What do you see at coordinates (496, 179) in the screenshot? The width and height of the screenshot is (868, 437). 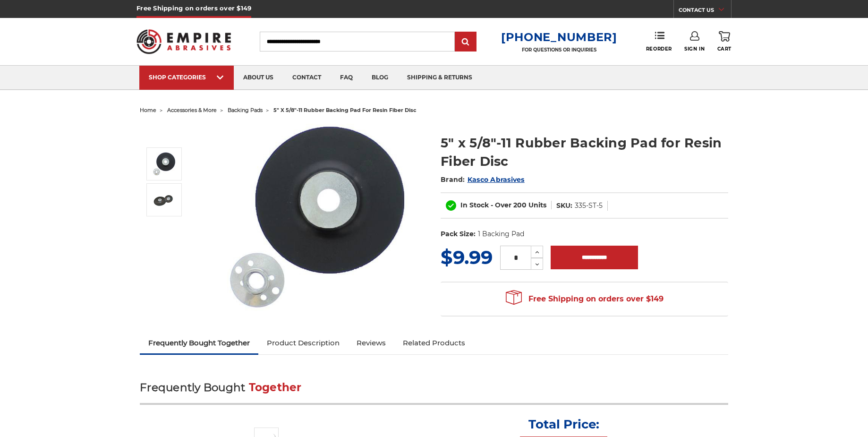 I see `a: Kasco Abrasives` at bounding box center [496, 179].